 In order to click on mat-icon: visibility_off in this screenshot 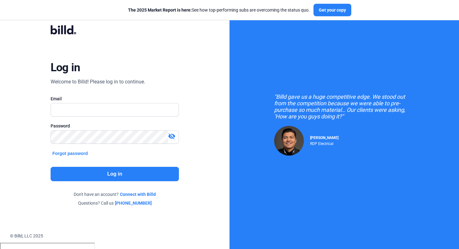, I will do `click(172, 136)`.